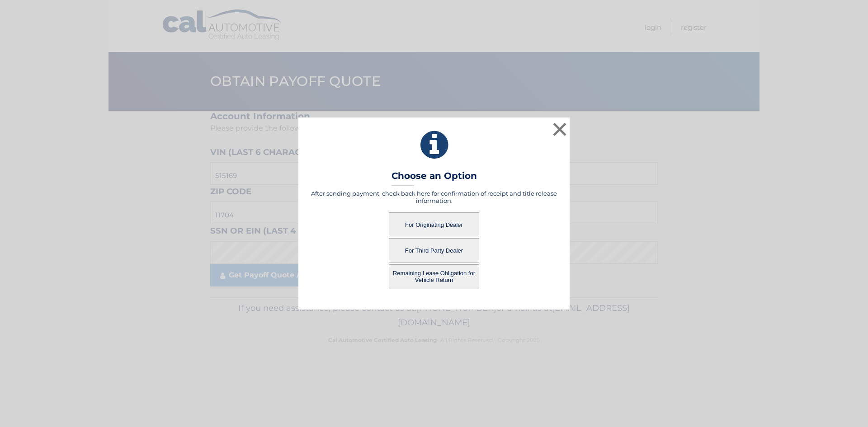 The height and width of the screenshot is (427, 868). What do you see at coordinates (434, 178) in the screenshot?
I see `h3: Choose an Option` at bounding box center [434, 178].